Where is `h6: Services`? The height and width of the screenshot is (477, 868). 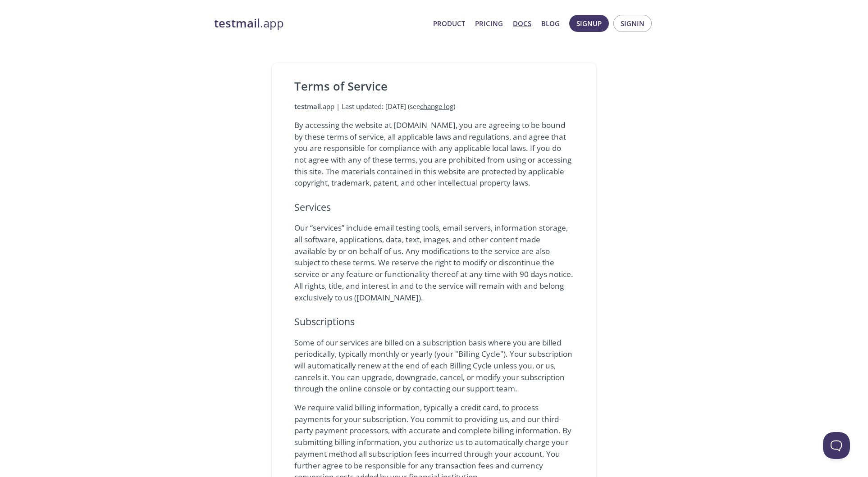
h6: Services is located at coordinates (434, 207).